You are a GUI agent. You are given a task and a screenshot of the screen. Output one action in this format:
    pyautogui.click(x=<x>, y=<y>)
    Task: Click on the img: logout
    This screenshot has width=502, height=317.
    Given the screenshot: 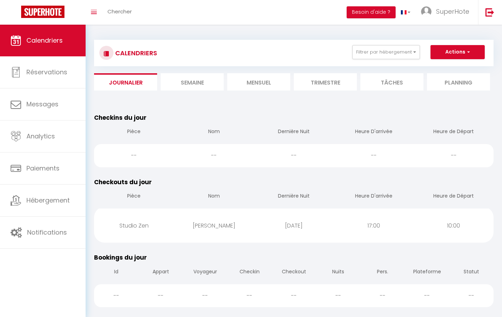 What is the action you would take?
    pyautogui.click(x=490, y=12)
    